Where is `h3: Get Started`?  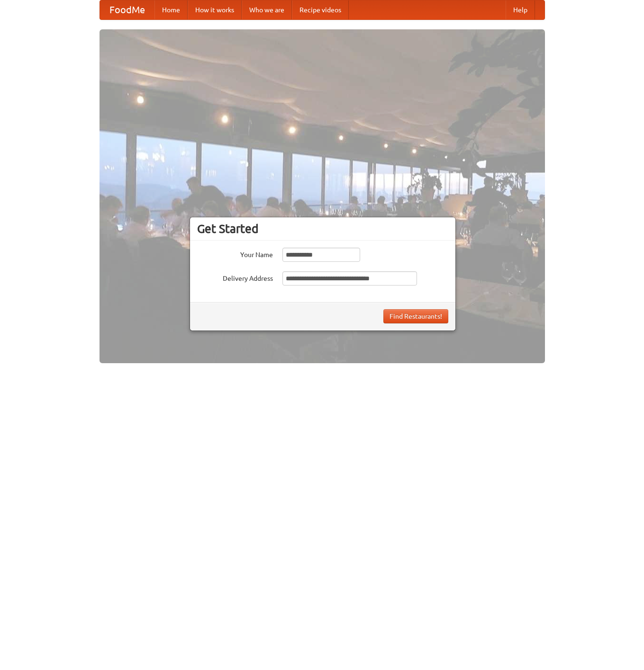
h3: Get Started is located at coordinates (323, 229).